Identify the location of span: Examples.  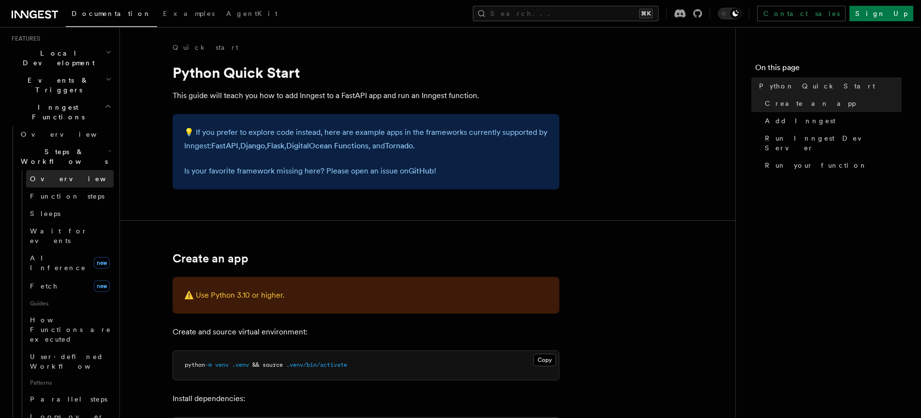
(189, 14).